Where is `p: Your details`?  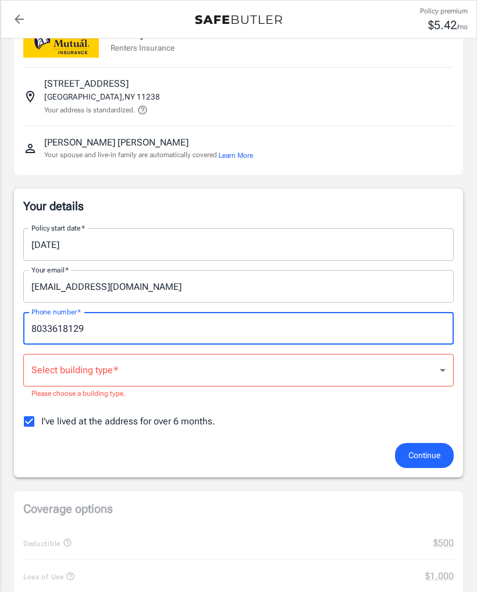
p: Your details is located at coordinates (239, 206).